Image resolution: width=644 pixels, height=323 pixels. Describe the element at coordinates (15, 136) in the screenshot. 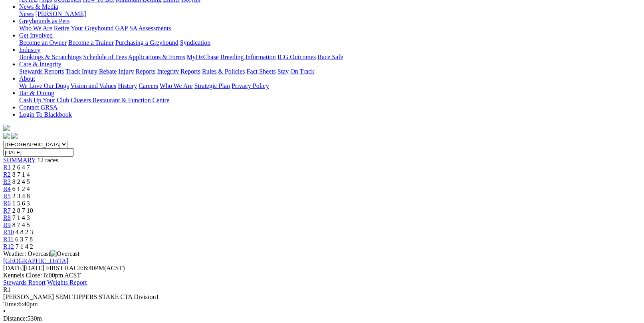

I see `img: twitter.svg` at that location.